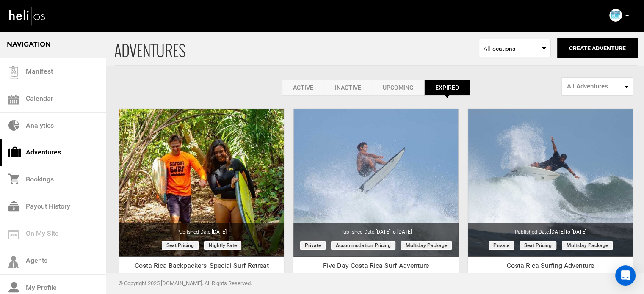 The height and width of the screenshot is (294, 644). Describe the element at coordinates (594, 86) in the screenshot. I see `span: All Adventures` at that location.